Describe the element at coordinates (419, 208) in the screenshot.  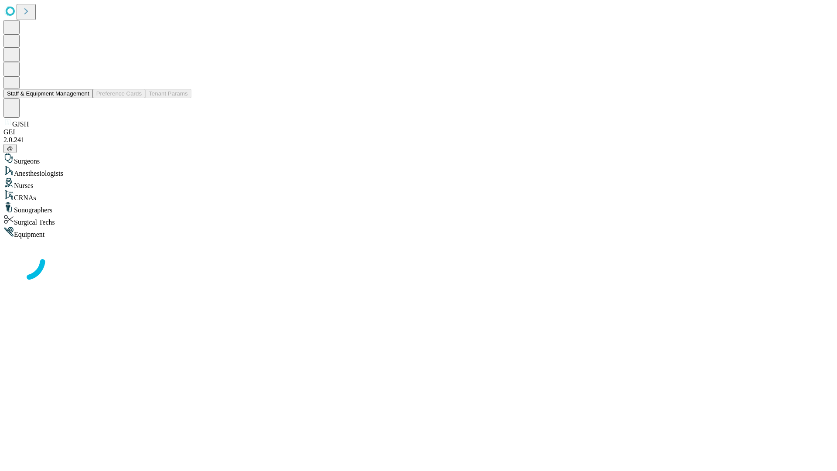
I see `div: Sonographers` at that location.